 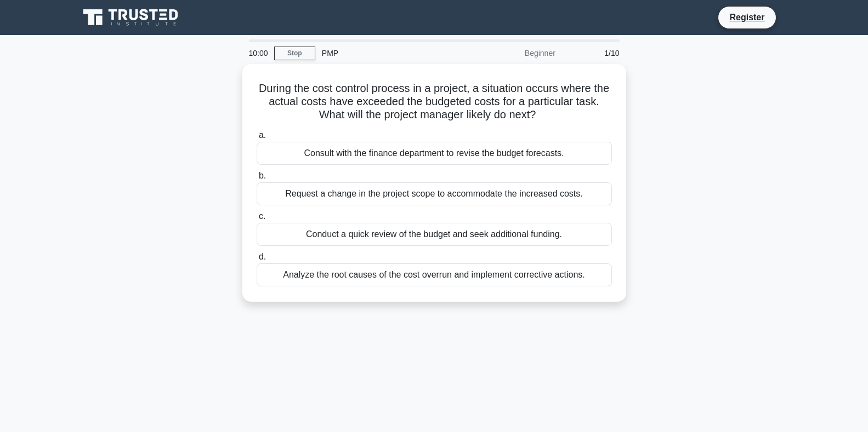 I want to click on h5: During the cost control process in a project, a situation occurs where the actual costs have exce..., so click(x=435, y=102).